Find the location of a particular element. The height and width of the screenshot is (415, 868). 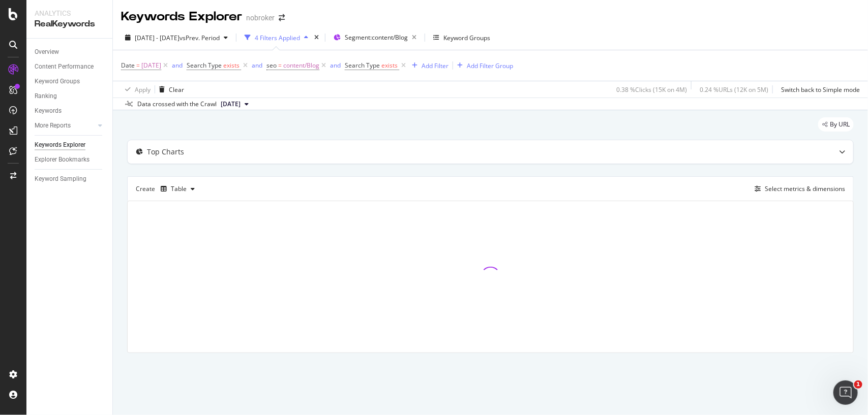

div: Add Filter is located at coordinates (435, 65).